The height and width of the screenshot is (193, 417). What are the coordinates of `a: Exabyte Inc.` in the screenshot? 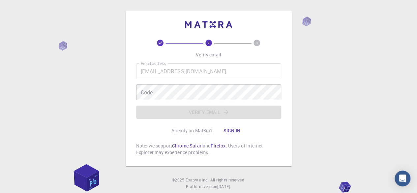 It's located at (197, 180).